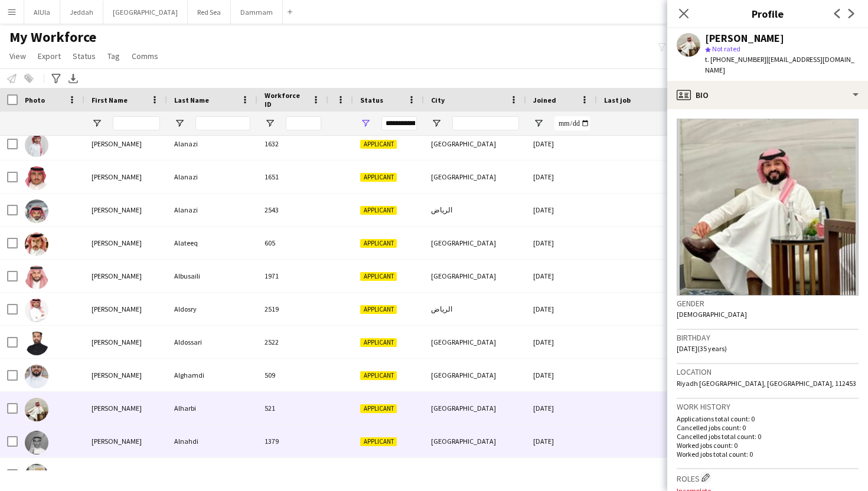  Describe the element at coordinates (293, 309) in the screenshot. I see `div: 2519` at that location.